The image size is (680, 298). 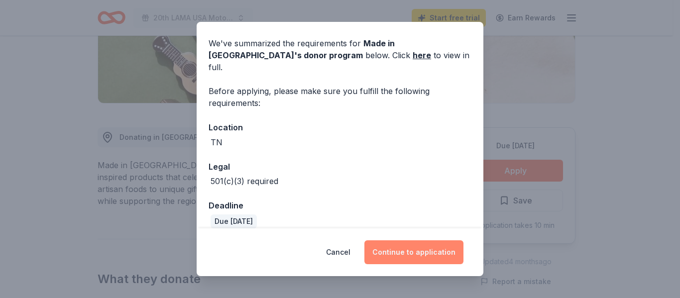 I want to click on div: Before applying, please make sure you fulfill the following requirements:, so click(x=340, y=97).